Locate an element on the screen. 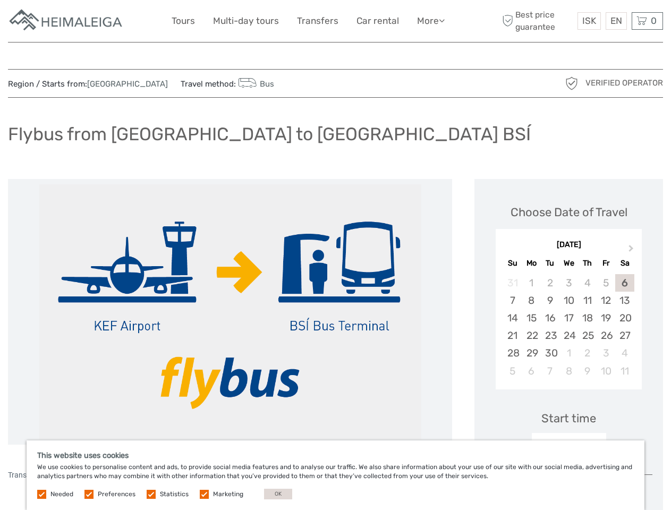 The image size is (671, 510). div: Sa is located at coordinates (624, 263).